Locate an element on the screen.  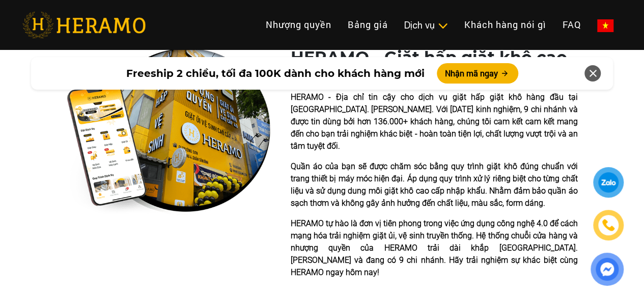
a: FAQ is located at coordinates (572, 24).